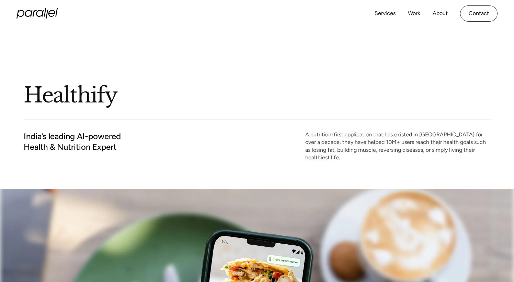  I want to click on a: Work, so click(414, 13).